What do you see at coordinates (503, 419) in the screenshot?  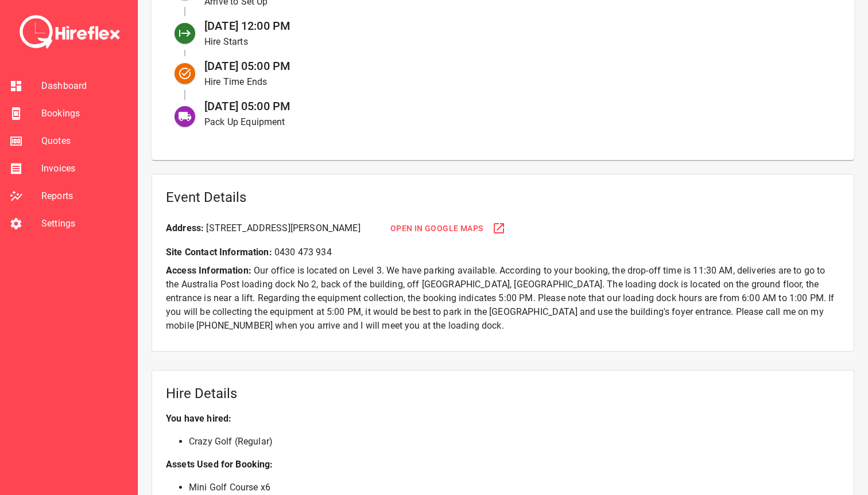 I see `p: You have hired:` at bounding box center [503, 419].